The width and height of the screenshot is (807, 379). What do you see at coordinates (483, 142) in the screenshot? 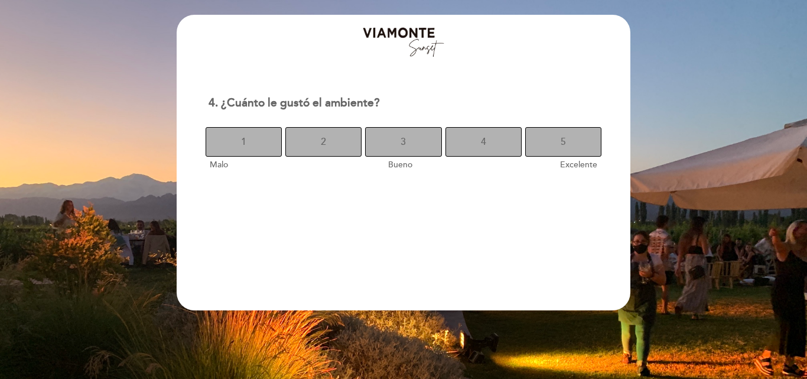
I see `span: 4` at bounding box center [483, 142].